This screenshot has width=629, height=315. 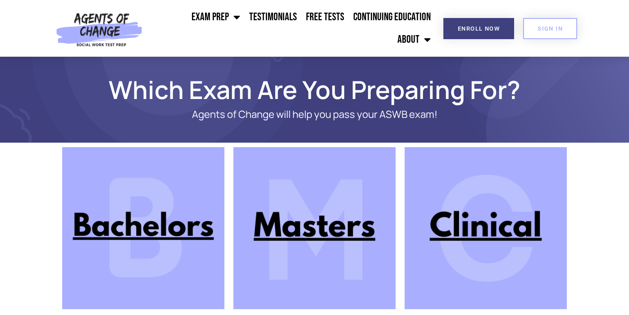 What do you see at coordinates (392, 17) in the screenshot?
I see `a: Continuing Education` at bounding box center [392, 17].